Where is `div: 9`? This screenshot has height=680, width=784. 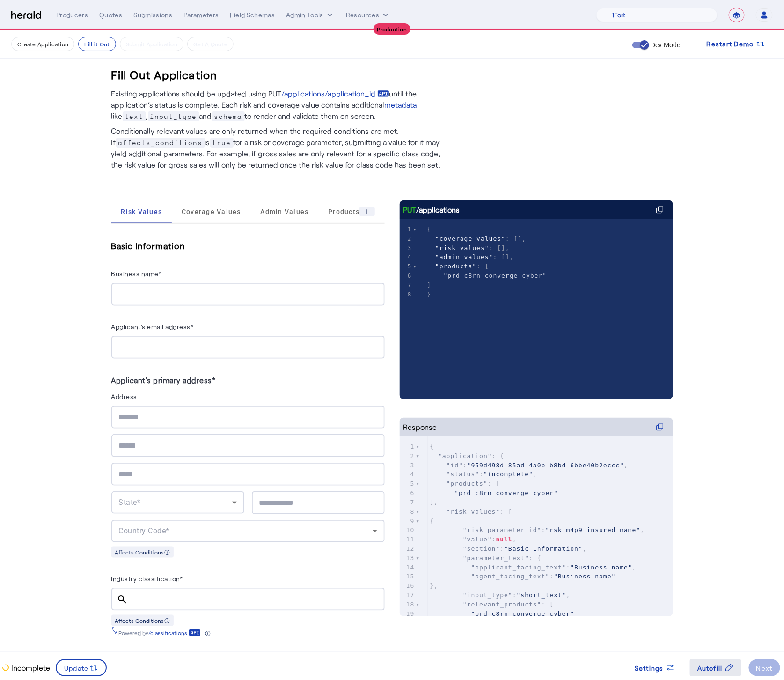
div: 9 is located at coordinates (407, 521).